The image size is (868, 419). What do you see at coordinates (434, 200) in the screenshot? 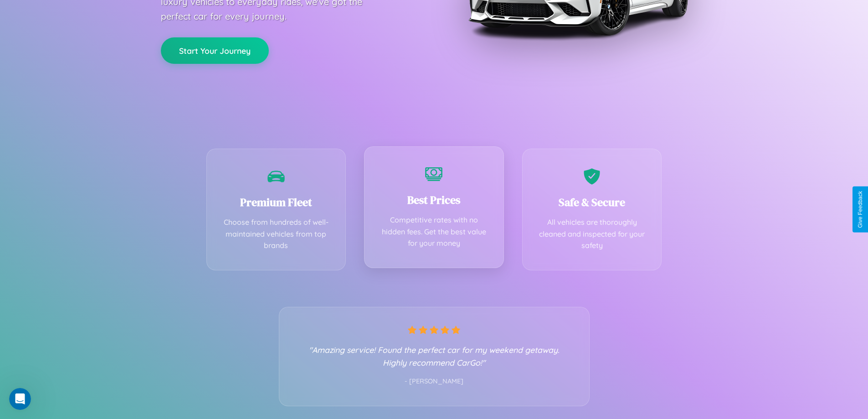
I see `h3: Best Prices` at bounding box center [434, 200].